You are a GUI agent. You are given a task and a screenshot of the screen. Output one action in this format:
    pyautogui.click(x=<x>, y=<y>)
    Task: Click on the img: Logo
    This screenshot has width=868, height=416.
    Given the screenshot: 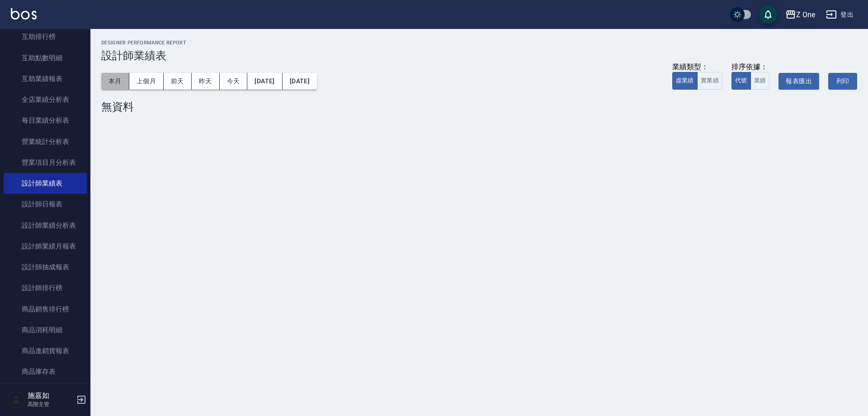 What is the action you would take?
    pyautogui.click(x=24, y=13)
    